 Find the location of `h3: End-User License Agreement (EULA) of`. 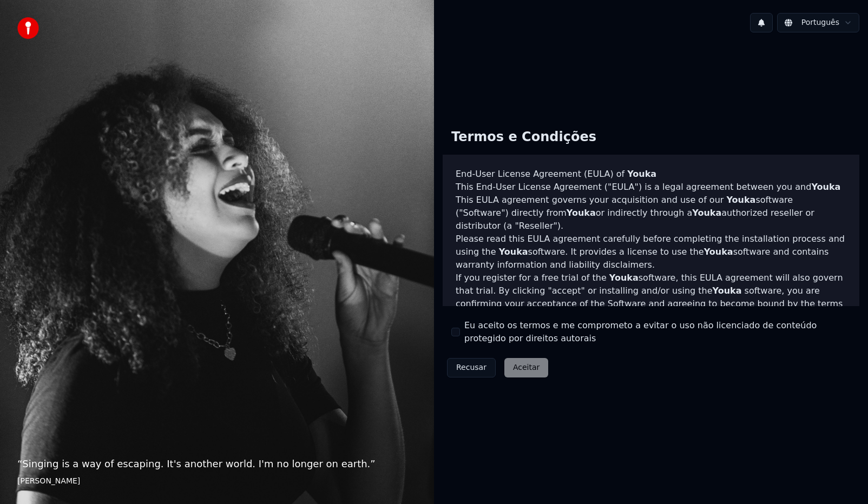

h3: End-User License Agreement (EULA) of is located at coordinates (651, 174).